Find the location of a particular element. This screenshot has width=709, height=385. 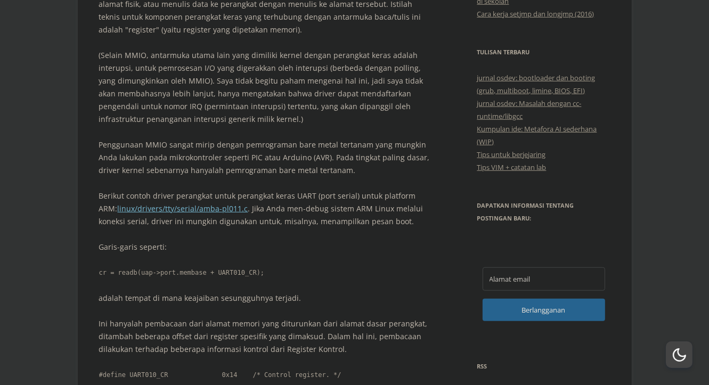

font: Cara kerja setjmp dan longjmp (2016) is located at coordinates (536, 14).